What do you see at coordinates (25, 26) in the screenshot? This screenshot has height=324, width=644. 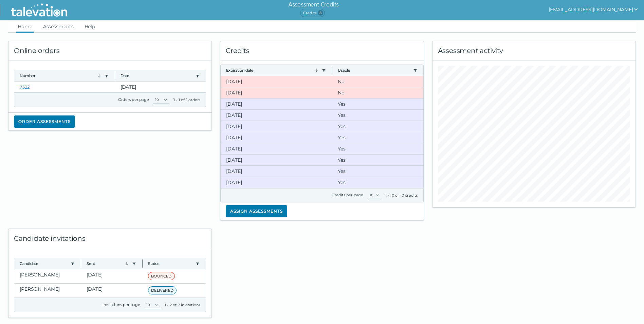 I see `a: Home` at bounding box center [25, 26].